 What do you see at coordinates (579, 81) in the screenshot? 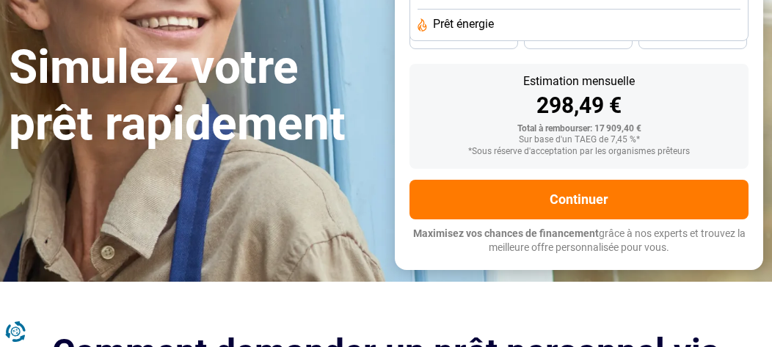
I see `div: Estimation mensuelle` at bounding box center [579, 81].